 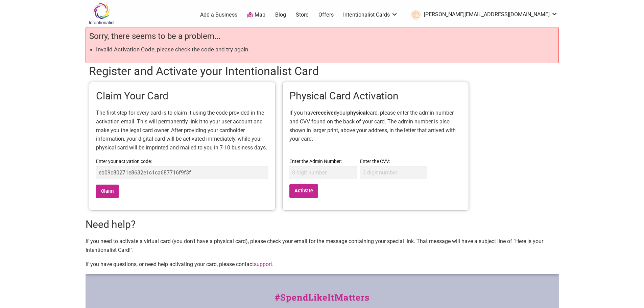 I want to click on a: Store, so click(x=302, y=15).